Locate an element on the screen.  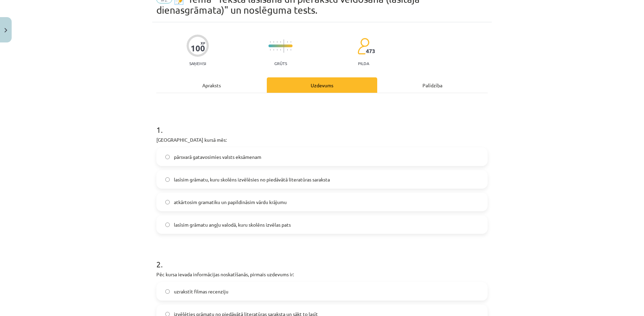
span: 473 is located at coordinates (371, 51).